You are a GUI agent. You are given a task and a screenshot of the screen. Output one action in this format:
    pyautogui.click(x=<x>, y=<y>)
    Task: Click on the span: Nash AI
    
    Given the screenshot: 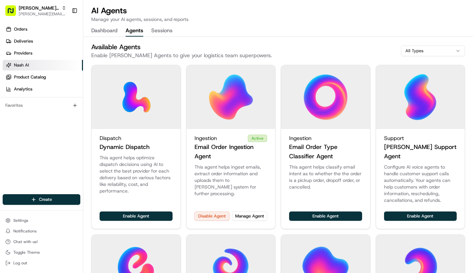 What is the action you would take?
    pyautogui.click(x=21, y=65)
    